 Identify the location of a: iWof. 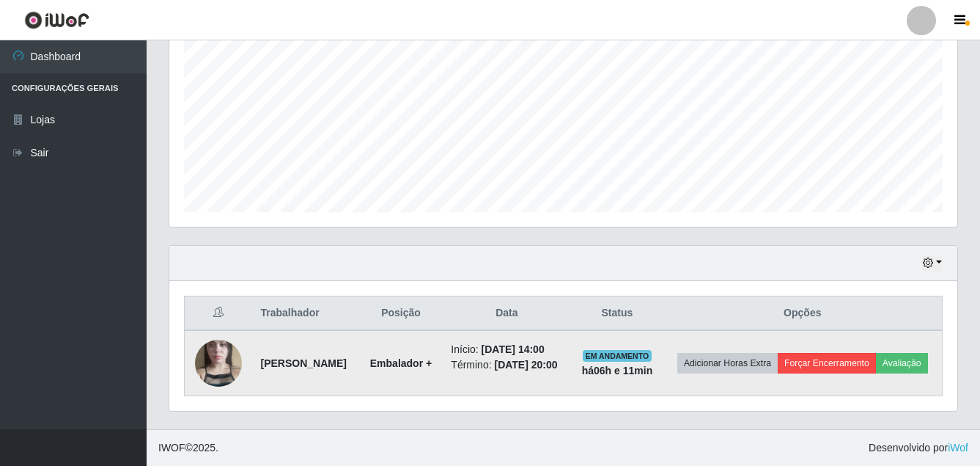
(958, 447).